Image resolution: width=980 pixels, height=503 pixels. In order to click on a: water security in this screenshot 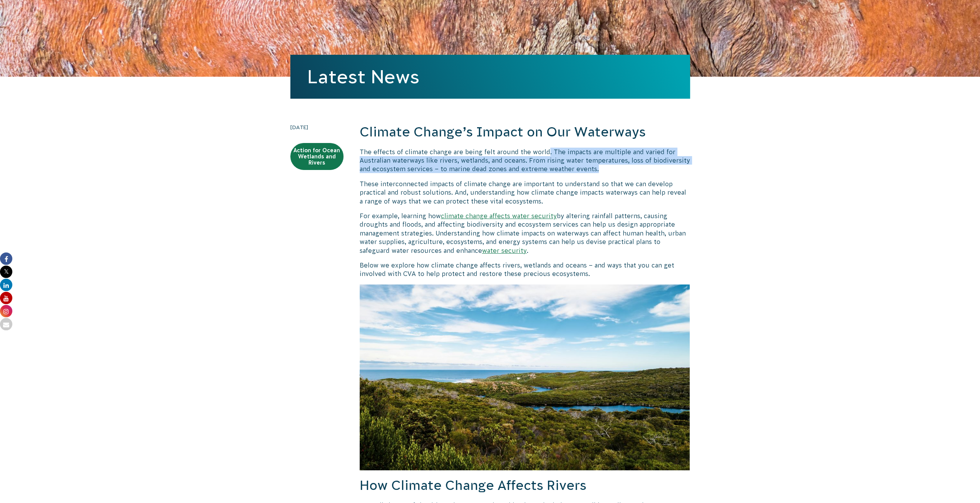, I will do `click(505, 250)`.